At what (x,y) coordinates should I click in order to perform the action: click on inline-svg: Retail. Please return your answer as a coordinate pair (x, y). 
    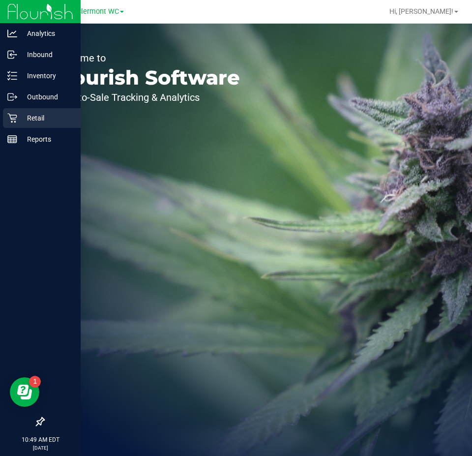
    Looking at the image, I should click on (12, 118).